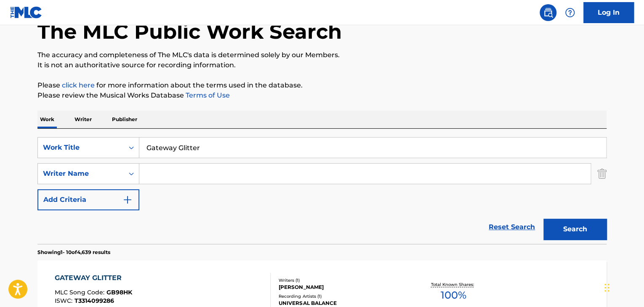 Image resolution: width=644 pixels, height=307 pixels. Describe the element at coordinates (88, 200) in the screenshot. I see `button: Add Criteria` at that location.